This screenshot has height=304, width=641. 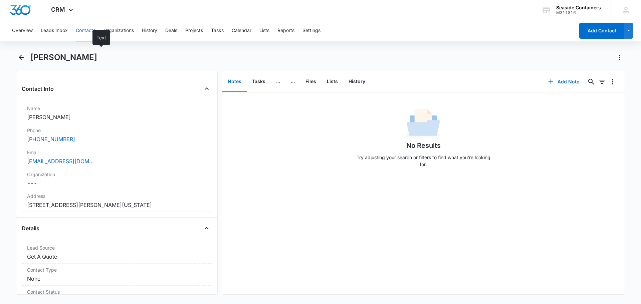 What do you see at coordinates (117, 275) in the screenshot?
I see `div: Contact TypeNone` at bounding box center [117, 275].